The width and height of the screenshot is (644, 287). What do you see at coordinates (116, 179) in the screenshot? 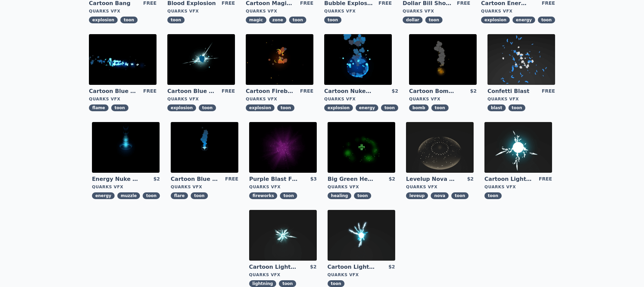
I see `a: Energy Nuke Muzzle Flash` at bounding box center [116, 179].